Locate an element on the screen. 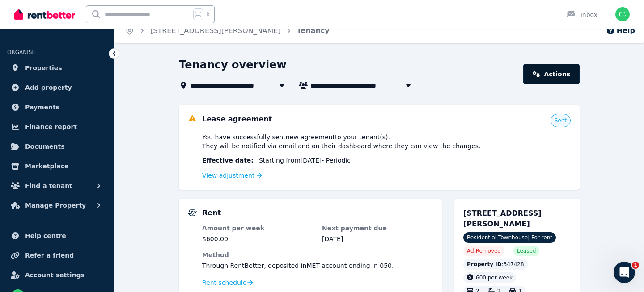  img: Rental Payments is located at coordinates (192, 212).